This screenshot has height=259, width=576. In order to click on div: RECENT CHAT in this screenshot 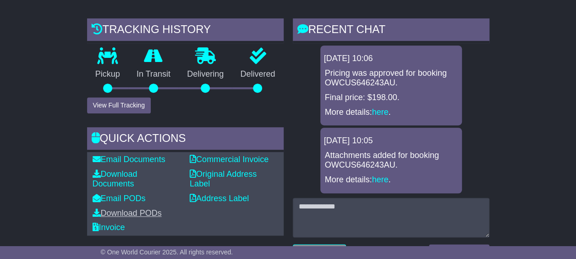, I will do `click(391, 31)`.